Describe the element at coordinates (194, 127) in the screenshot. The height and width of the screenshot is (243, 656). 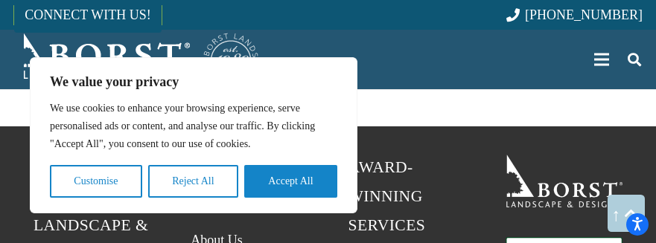
I see `p: We use cookies to enhance your browsing experience, serve personalised ads or content, and analys...` at that location.